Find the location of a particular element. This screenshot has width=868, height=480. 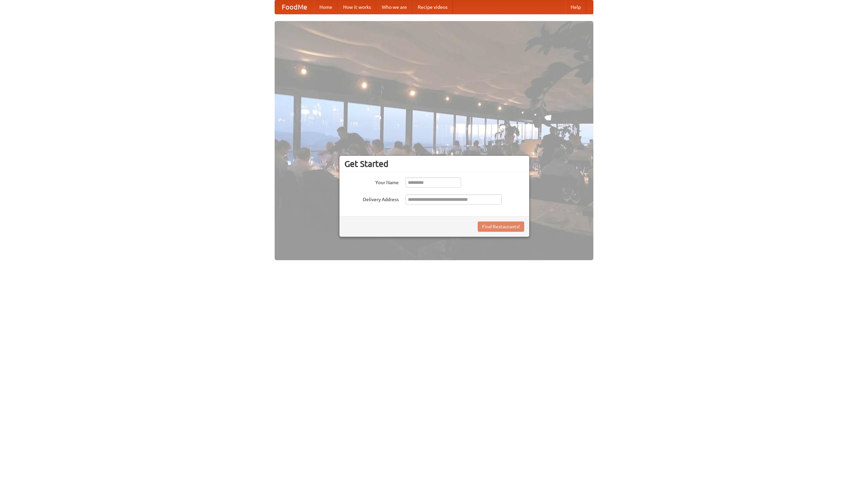

a: Who we are is located at coordinates (395, 7).